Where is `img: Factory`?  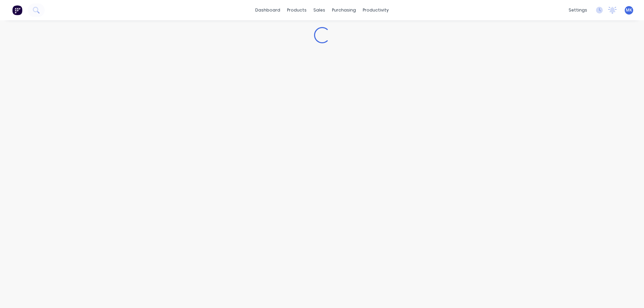 img: Factory is located at coordinates (18, 10).